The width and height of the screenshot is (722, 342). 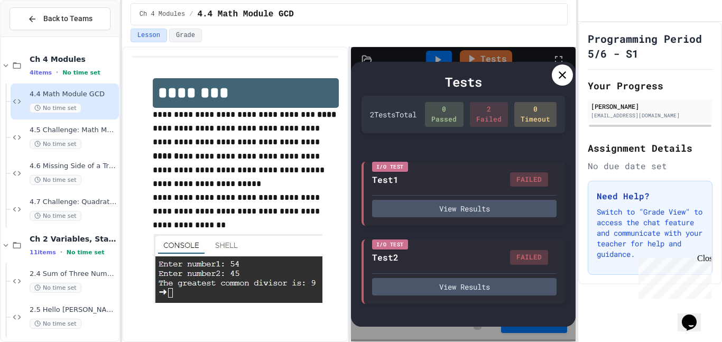 What do you see at coordinates (535, 114) in the screenshot?
I see `div: 0 Timeout` at bounding box center [535, 114].